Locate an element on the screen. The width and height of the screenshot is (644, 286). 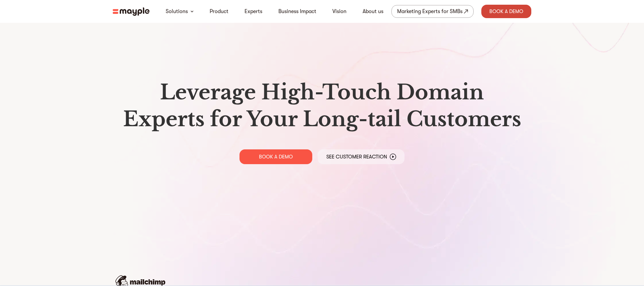
a: Experts is located at coordinates (253, 11).